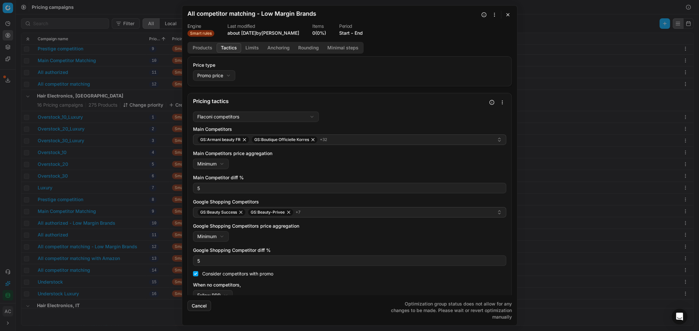  Describe the element at coordinates (349, 285) in the screenshot. I see `label: When no competitors,` at that location.